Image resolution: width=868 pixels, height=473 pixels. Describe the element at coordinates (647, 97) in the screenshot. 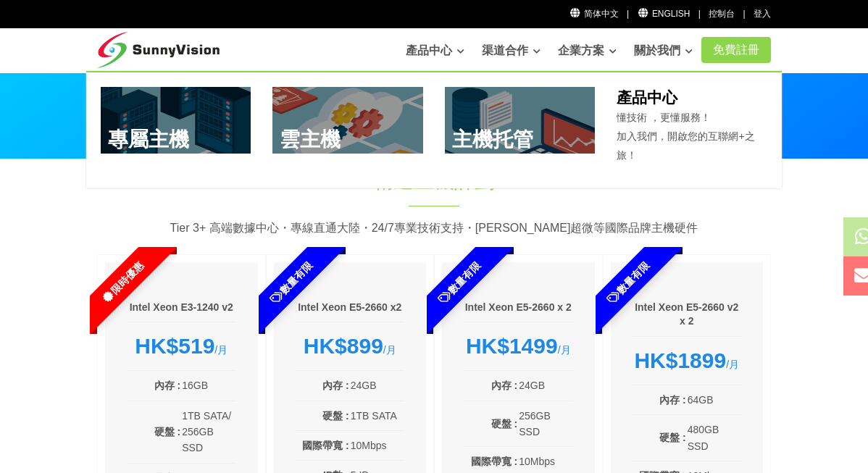

I see `b: 產品中心` at that location.